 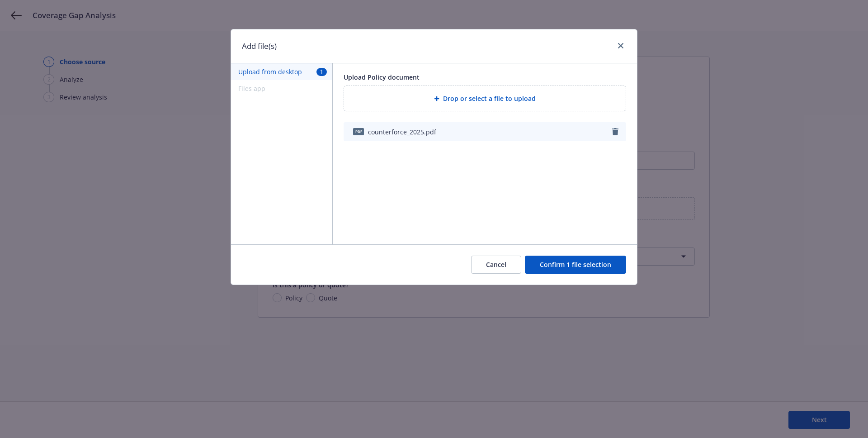 What do you see at coordinates (281, 72) in the screenshot?
I see `button: Upload from desktop1` at bounding box center [281, 72].